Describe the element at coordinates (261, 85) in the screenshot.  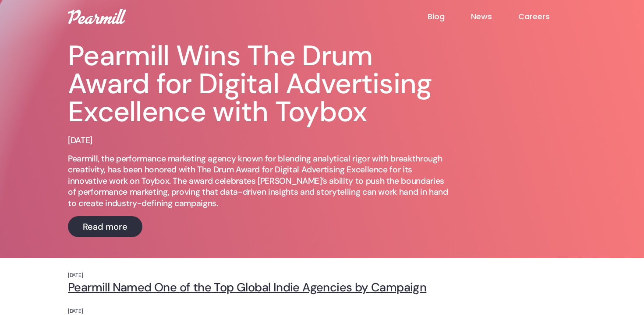
I see `h1: Pearmill Wins The Drum Award for Digital Advertising Excellence with Toybox` at that location.